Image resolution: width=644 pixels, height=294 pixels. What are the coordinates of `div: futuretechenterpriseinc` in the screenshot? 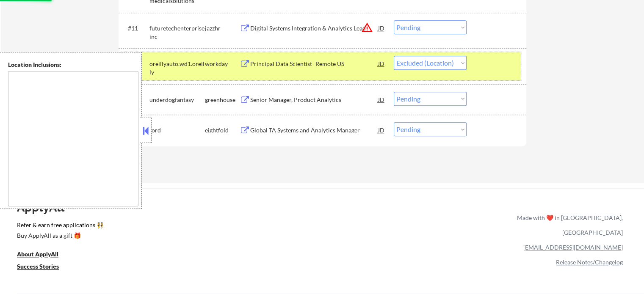 It's located at (177, 32).